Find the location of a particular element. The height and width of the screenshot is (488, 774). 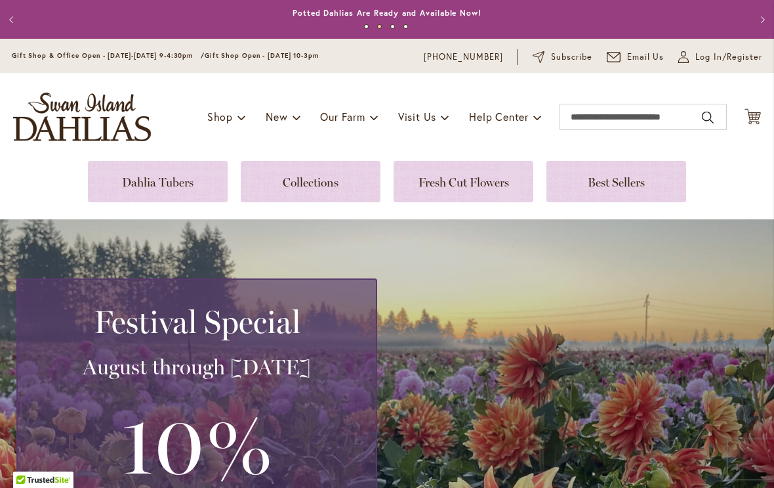

span: Visit Us is located at coordinates (417, 116).